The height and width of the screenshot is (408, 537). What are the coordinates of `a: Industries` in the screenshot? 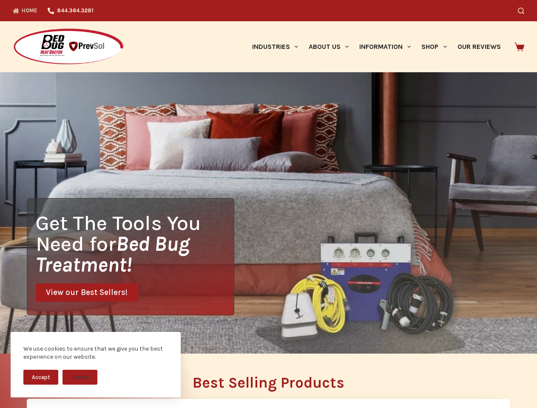 It's located at (275, 47).